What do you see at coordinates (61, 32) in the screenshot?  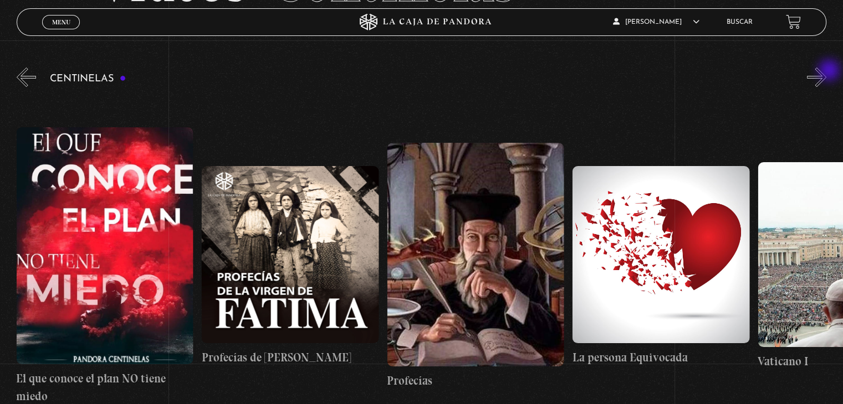 I see `span: Cerrar` at bounding box center [61, 32].